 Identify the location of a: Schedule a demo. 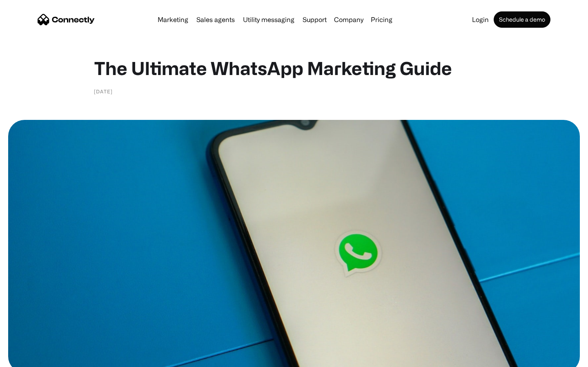
(522, 20).